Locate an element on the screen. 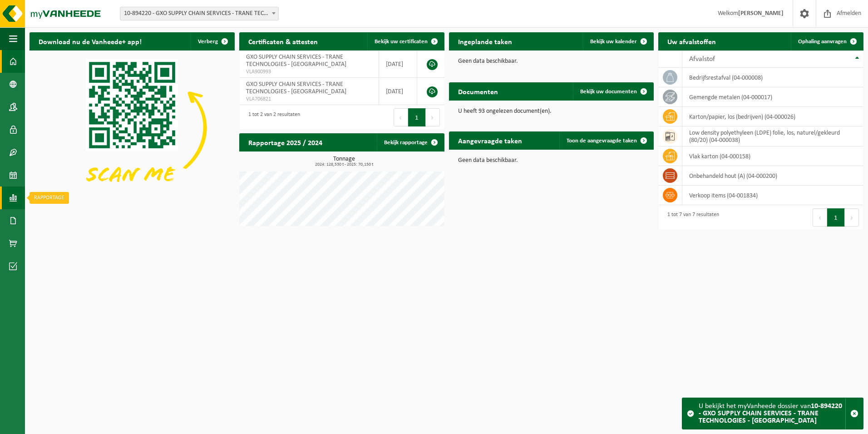  a: Bekijk uw kalender is located at coordinates (618, 41).